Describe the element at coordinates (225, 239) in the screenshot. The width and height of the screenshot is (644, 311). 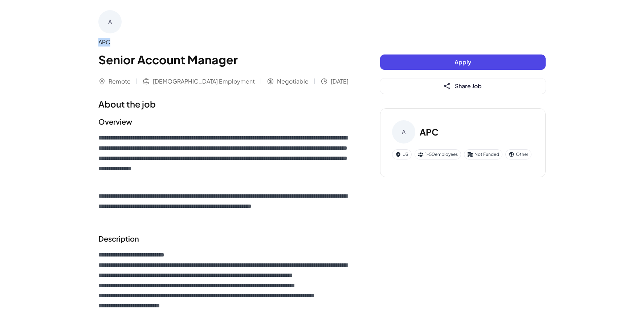
I see `h2: Description` at that location.